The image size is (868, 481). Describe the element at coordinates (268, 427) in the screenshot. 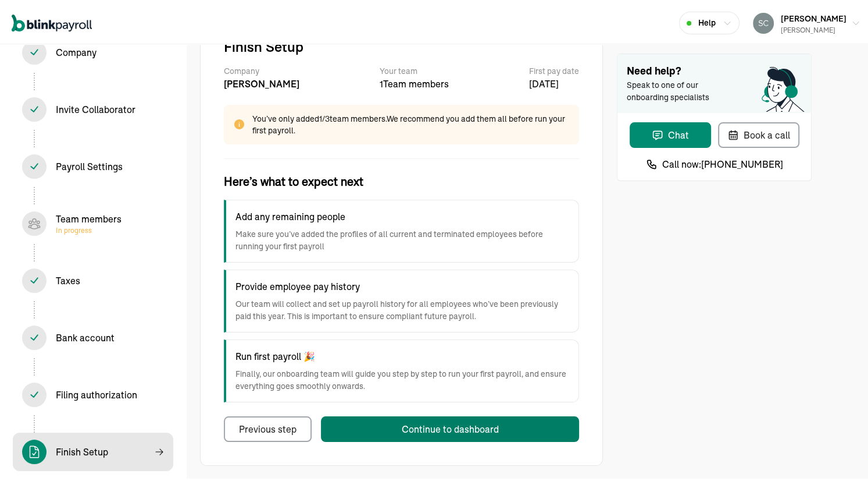

I see `div: Previous step` at that location.